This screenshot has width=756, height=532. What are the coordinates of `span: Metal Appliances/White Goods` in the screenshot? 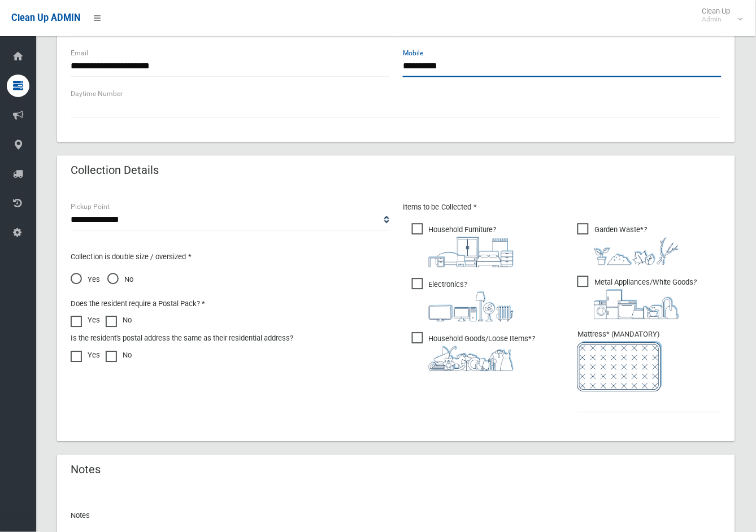 It's located at (637, 297).